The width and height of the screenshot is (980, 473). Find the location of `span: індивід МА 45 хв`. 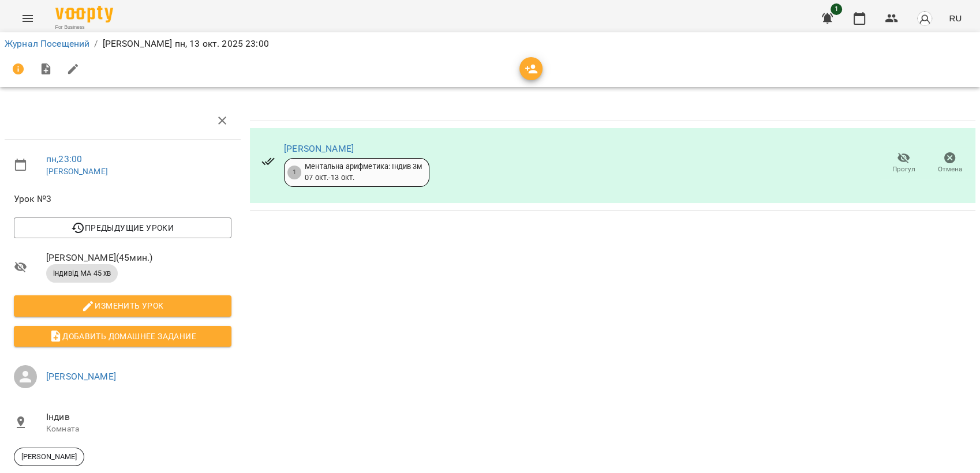

span: індивід МА 45 хв is located at coordinates (82, 273).